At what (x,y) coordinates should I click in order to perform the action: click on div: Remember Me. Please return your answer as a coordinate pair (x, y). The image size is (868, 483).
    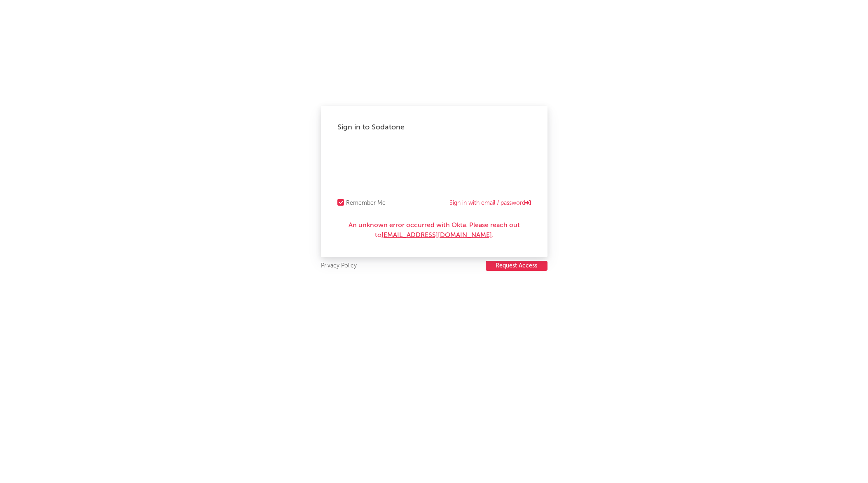
    Looking at the image, I should click on (366, 203).